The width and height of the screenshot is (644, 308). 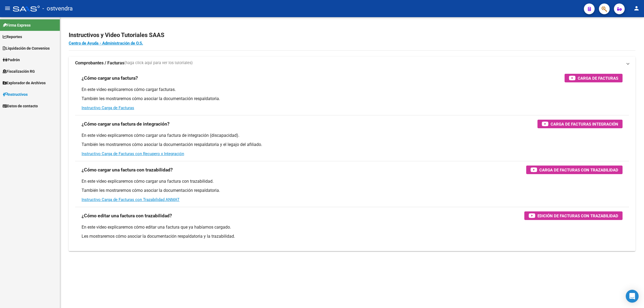 What do you see at coordinates (133, 154) in the screenshot?
I see `a: Instructivo Carga de Facturas con Recupero x Integración` at bounding box center [133, 154].